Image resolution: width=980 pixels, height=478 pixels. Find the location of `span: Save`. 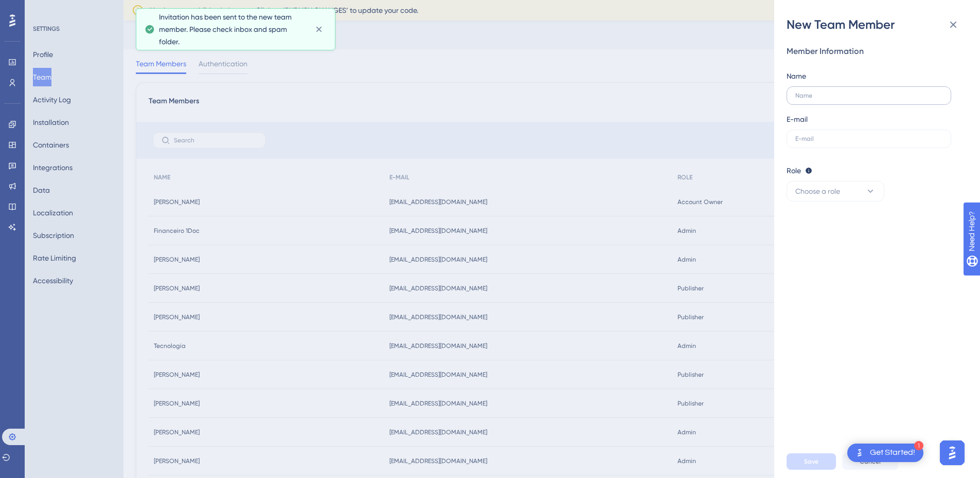

span: Save is located at coordinates (811, 461).